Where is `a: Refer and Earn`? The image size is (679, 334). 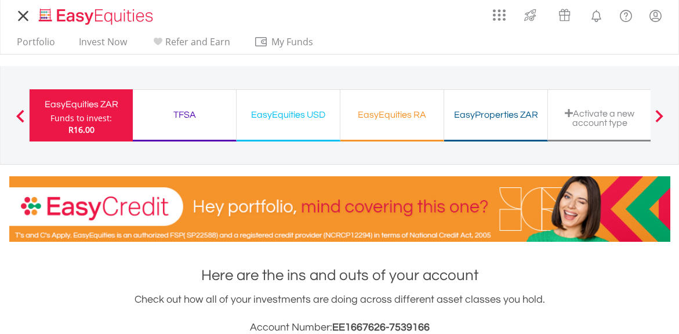
a: Refer and Earn is located at coordinates (190, 45).